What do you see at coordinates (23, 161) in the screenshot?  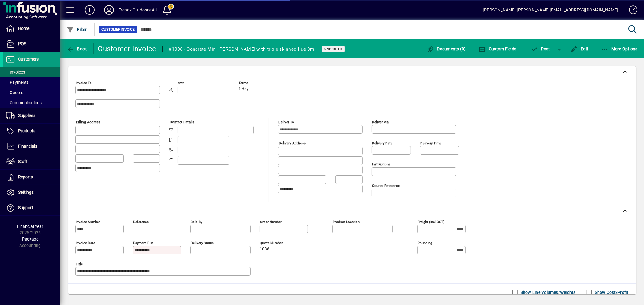 I see `span: Staff` at bounding box center [23, 161].